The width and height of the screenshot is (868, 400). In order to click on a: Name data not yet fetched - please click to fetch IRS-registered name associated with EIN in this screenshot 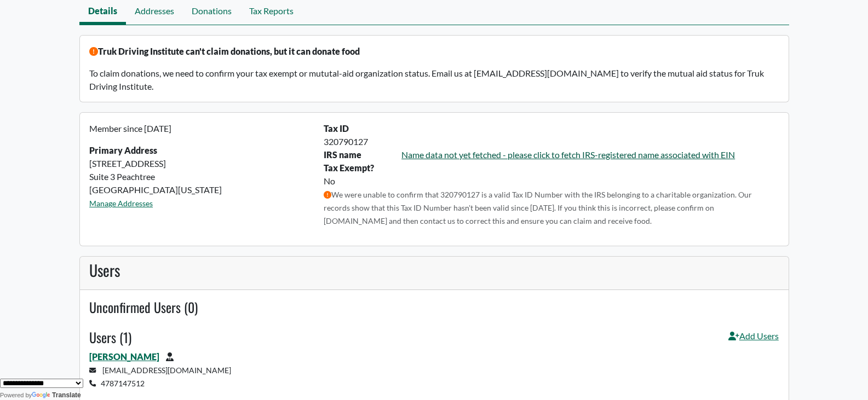, I will do `click(568, 154)`.